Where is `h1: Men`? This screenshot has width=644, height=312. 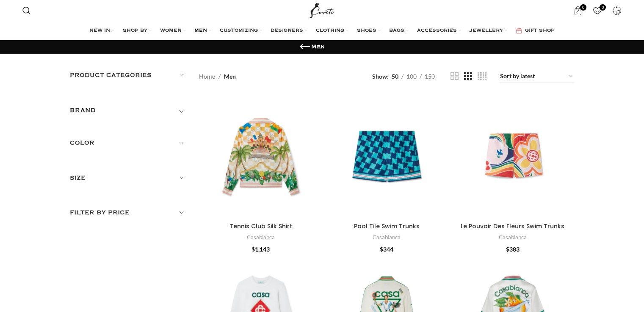 h1: Men is located at coordinates (318, 47).